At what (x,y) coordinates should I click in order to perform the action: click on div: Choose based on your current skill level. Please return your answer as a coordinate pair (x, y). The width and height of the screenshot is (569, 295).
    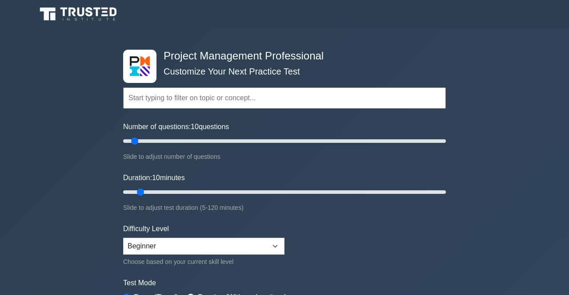
    Looking at the image, I should click on (203, 262).